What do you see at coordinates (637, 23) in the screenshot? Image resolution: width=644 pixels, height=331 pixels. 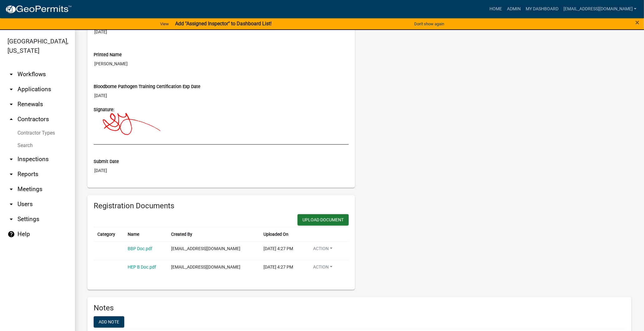 I see `button: Close` at bounding box center [637, 23].